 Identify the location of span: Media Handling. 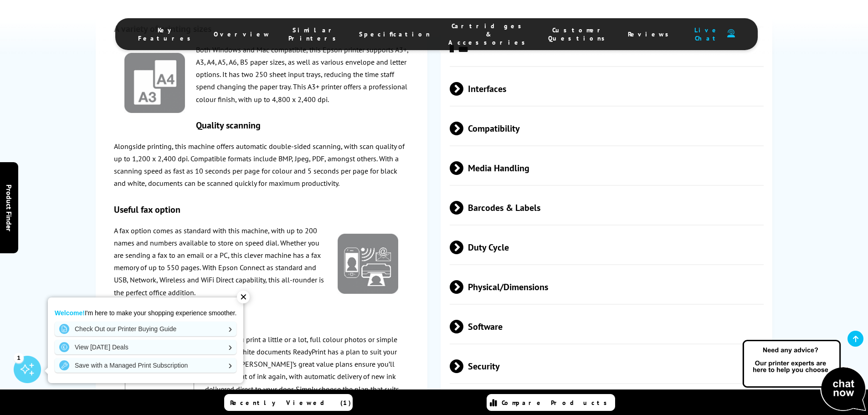
(607, 168).